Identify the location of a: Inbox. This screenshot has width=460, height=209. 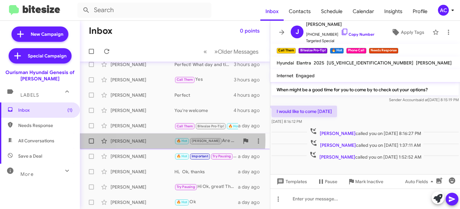
(272, 11).